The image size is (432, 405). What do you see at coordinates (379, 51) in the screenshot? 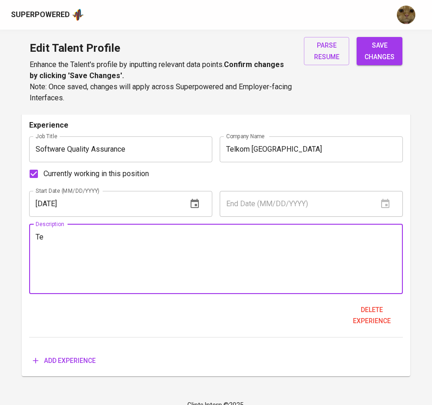
I see `span: save changes` at bounding box center [379, 51].